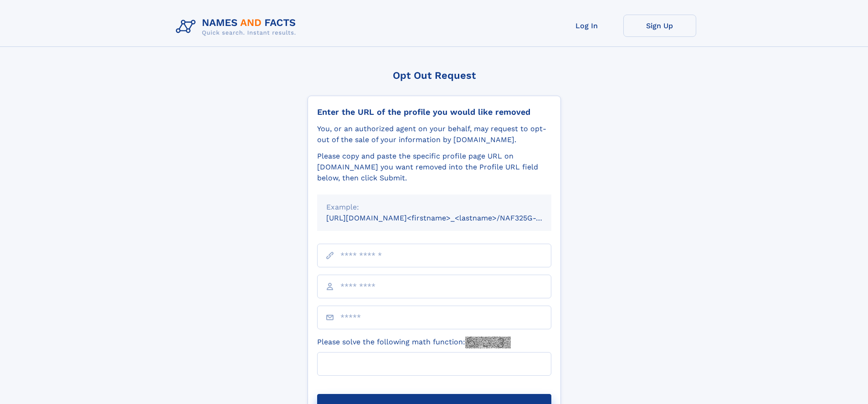 Image resolution: width=868 pixels, height=404 pixels. What do you see at coordinates (586, 25) in the screenshot?
I see `a: Log In` at bounding box center [586, 25].